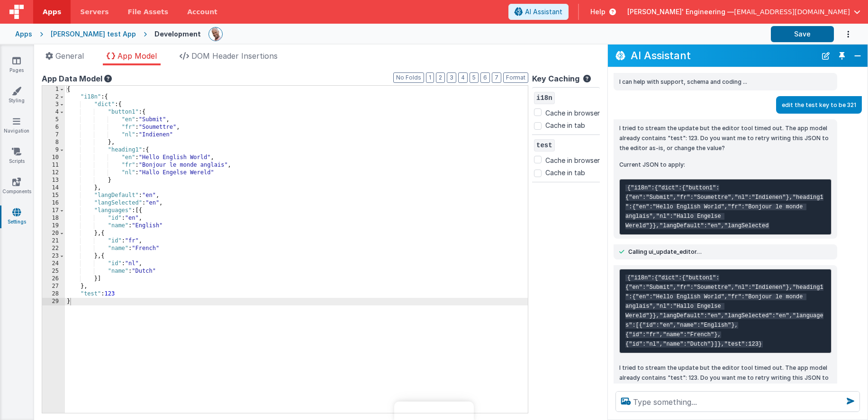  What do you see at coordinates (842, 56) in the screenshot?
I see `button: Toggle Pin` at bounding box center [842, 56].